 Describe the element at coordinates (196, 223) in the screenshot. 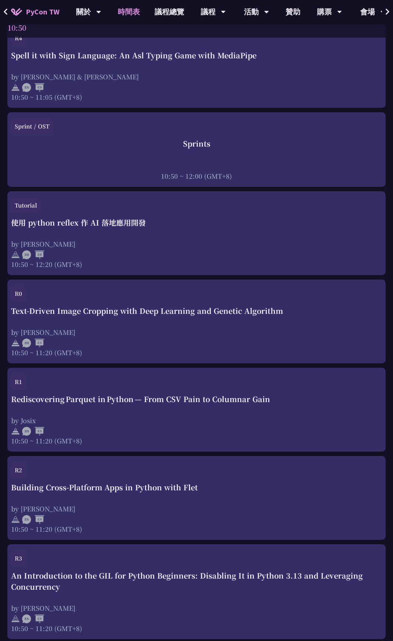

I see `div: 使用 python reflex 作 AI 落地應用開發` at that location.